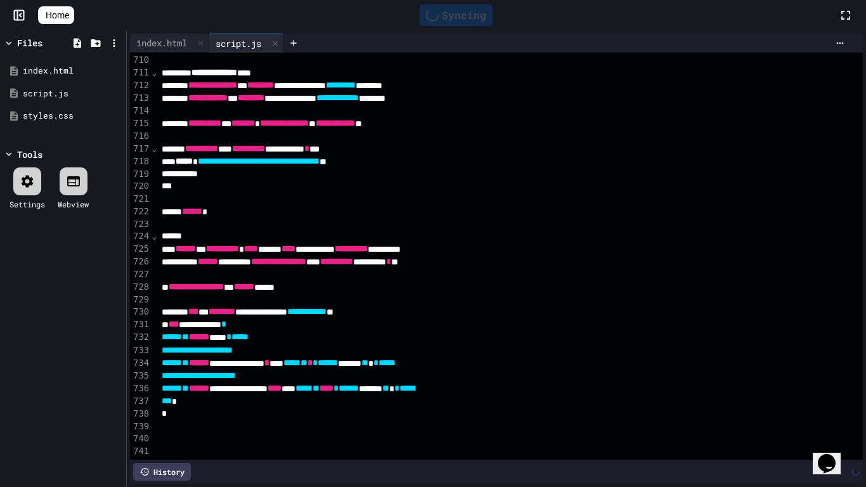 The height and width of the screenshot is (487, 866). I want to click on div: 714, so click(140, 111).